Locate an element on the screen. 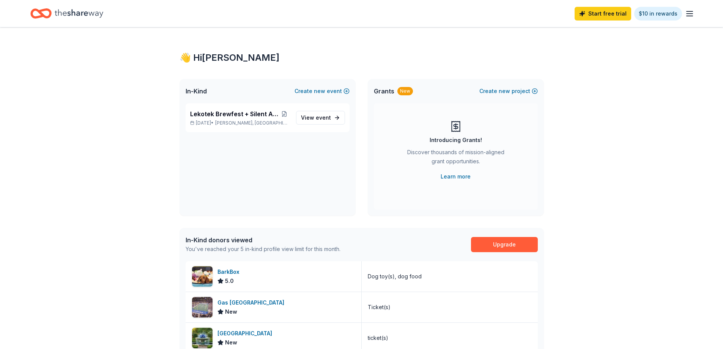 The width and height of the screenshot is (723, 349). a: Start free trial is located at coordinates (602, 14).